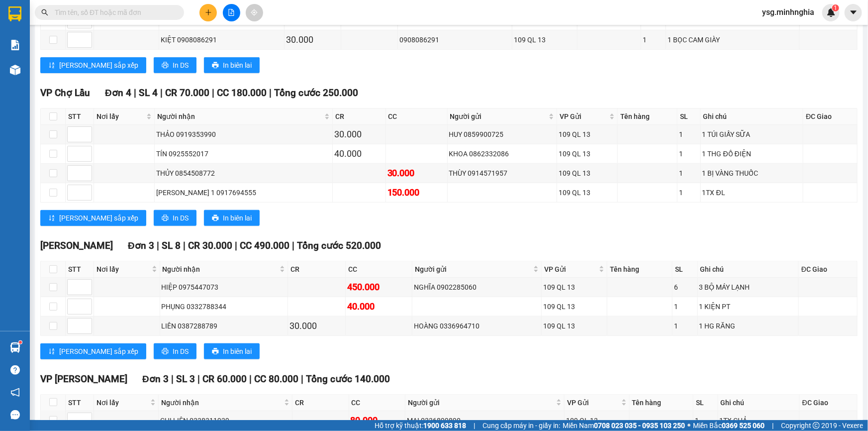 The width and height of the screenshot is (868, 431). What do you see at coordinates (377, 421) in the screenshot?
I see `div: 80.000` at bounding box center [377, 421].